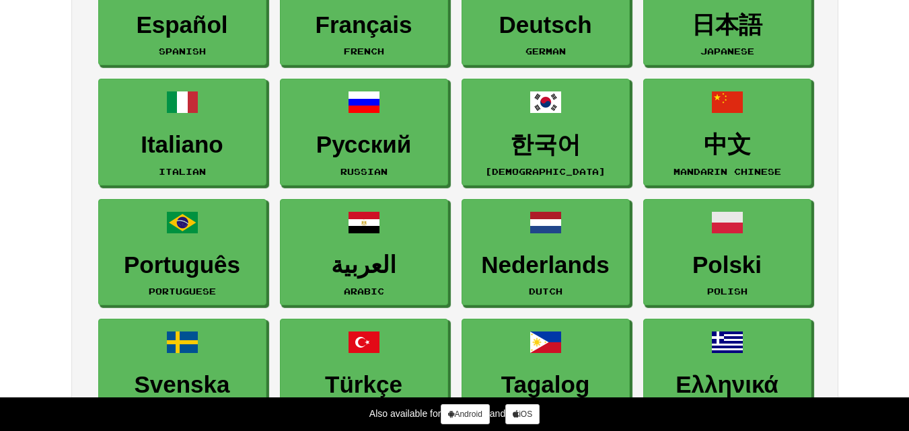 The image size is (909, 431). I want to click on h3: Polski, so click(727, 265).